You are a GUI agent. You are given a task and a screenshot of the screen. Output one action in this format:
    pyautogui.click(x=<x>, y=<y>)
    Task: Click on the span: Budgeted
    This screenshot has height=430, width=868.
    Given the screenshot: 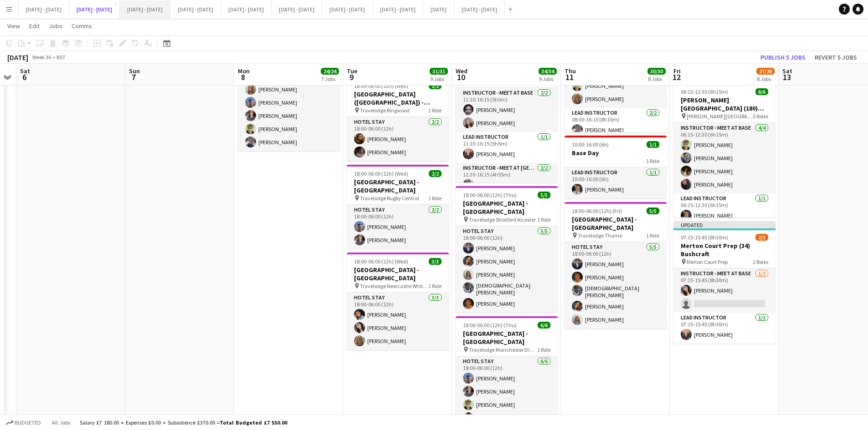 What is the action you would take?
    pyautogui.click(x=28, y=423)
    